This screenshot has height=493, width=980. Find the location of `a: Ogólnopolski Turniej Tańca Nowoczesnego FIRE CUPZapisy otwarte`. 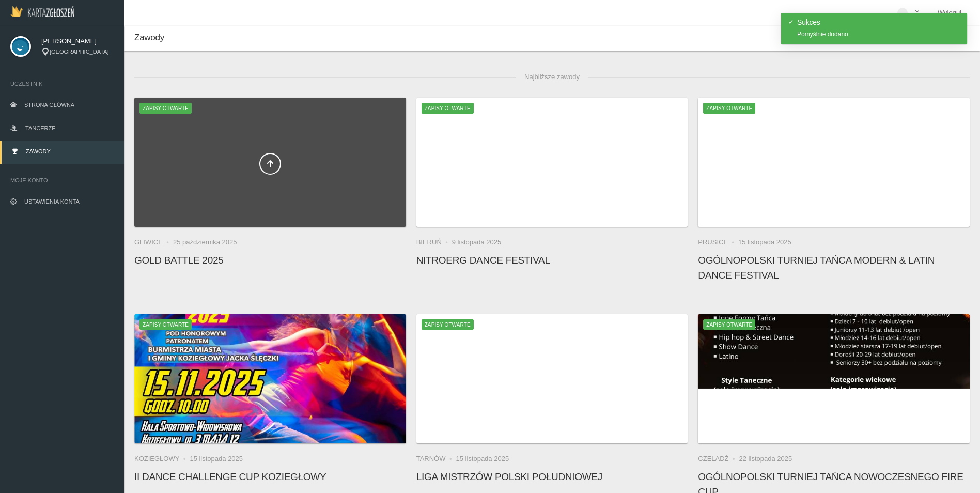

a: Ogólnopolski Turniej Tańca Nowoczesnego FIRE CUPZapisy otwarte is located at coordinates (834, 378).